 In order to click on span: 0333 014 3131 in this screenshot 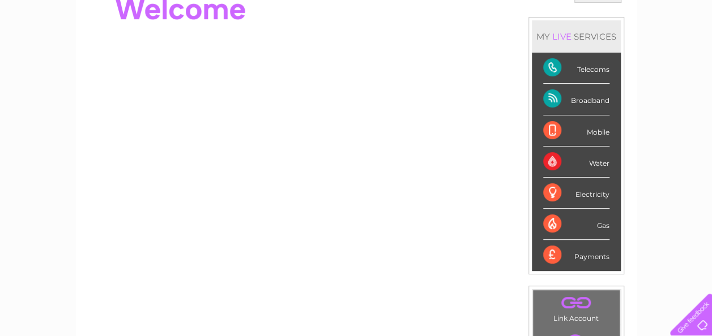, I will do `click(537, 12)`.